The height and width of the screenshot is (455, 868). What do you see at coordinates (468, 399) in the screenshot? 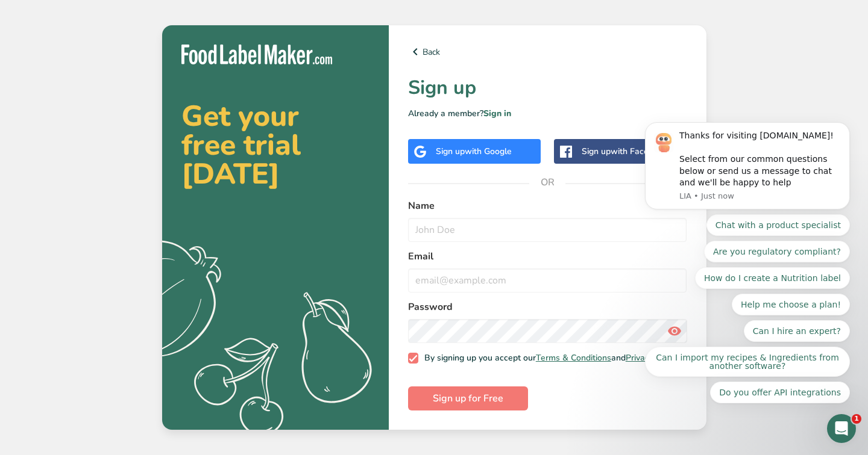
I see `span: Sign up for Free` at bounding box center [468, 399].